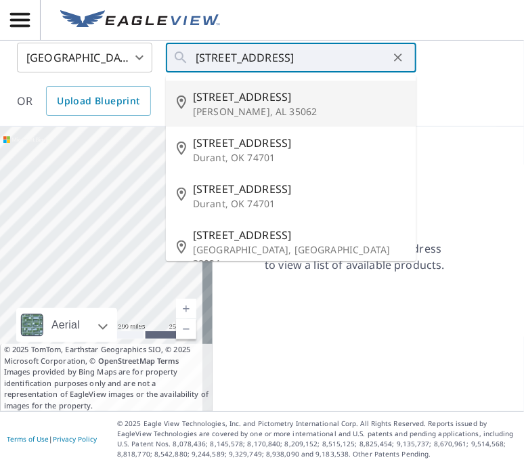 This screenshot has height=466, width=524. Describe the element at coordinates (98, 101) in the screenshot. I see `a: Upload Blueprint` at that location.